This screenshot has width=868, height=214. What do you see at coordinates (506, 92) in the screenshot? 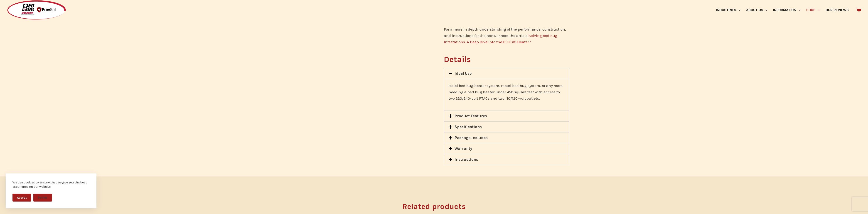
I see `p: Hotel bed bug heater system, motel bed bug system, or any room needing a bed bug heater under 450...` at bounding box center [506, 92].